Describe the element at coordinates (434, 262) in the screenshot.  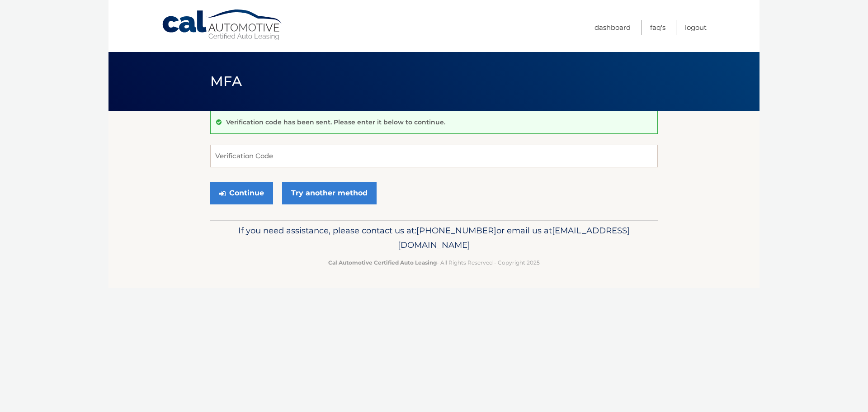
I see `p: - All Rights Reserved - Copyright 2025` at that location.